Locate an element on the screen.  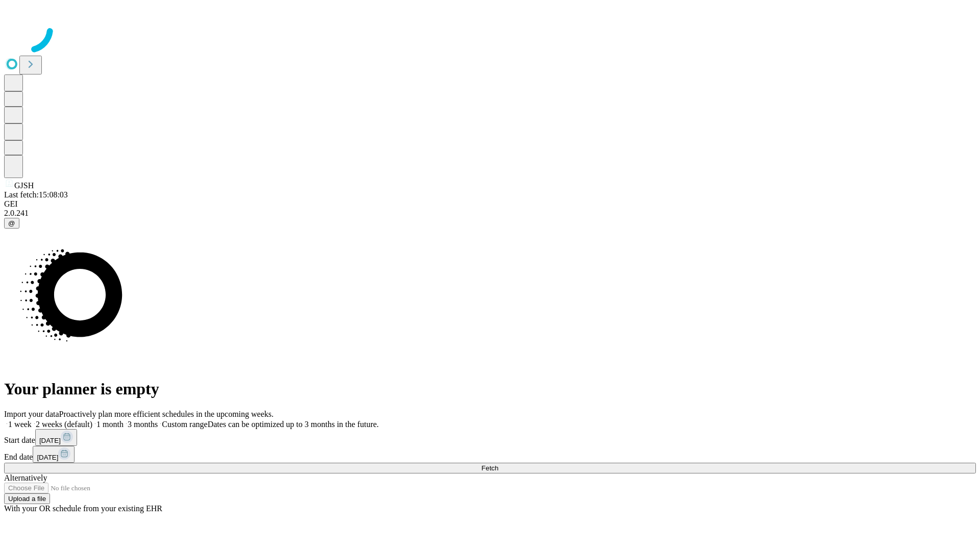
span: With your OR schedule from your existing EHR is located at coordinates (83, 509).